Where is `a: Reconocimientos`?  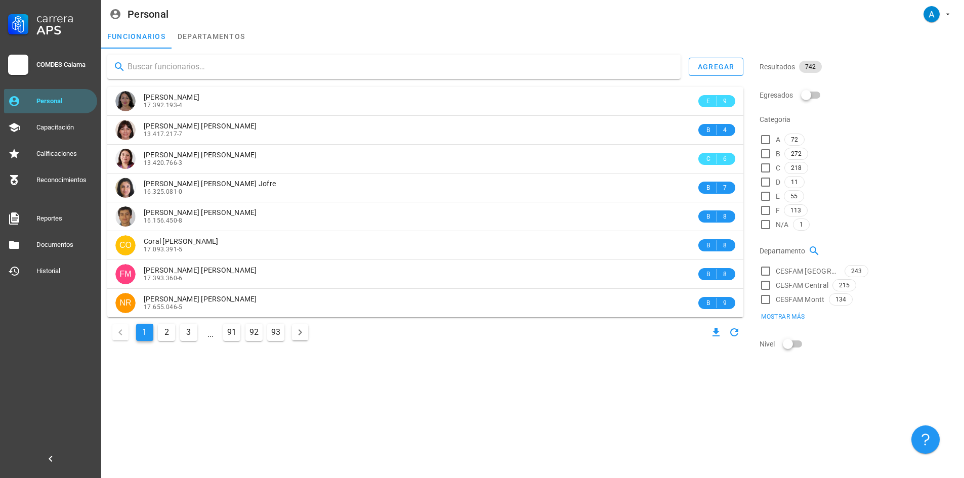
a: Reconocimientos is located at coordinates (51, 180).